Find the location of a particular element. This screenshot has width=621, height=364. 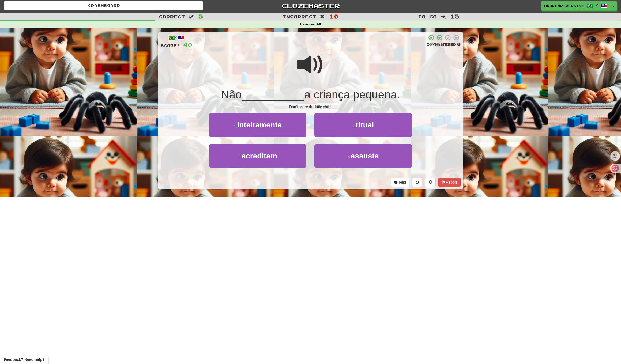

button: Report is located at coordinates (449, 182).